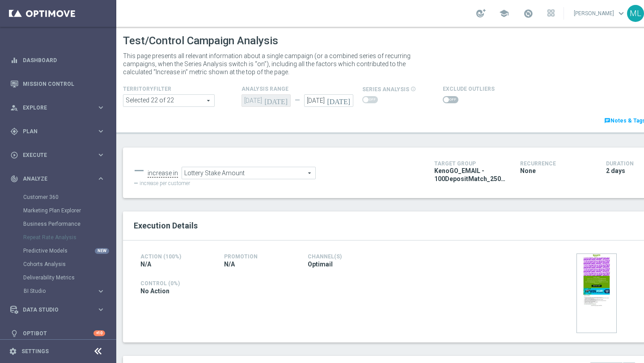 The image size is (644, 363). I want to click on i: gps_fixed, so click(15, 132).